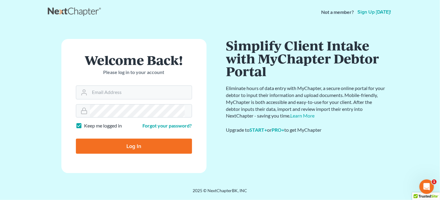 The width and height of the screenshot is (440, 200). Describe the element at coordinates (134, 60) in the screenshot. I see `h1: Welcome Back!` at that location.